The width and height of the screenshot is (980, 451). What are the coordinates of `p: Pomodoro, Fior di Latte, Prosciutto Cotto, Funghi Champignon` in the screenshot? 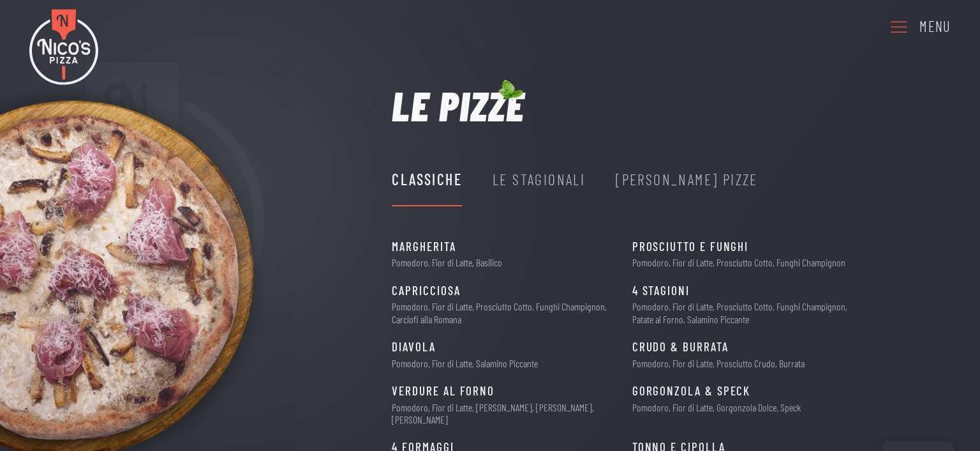 It's located at (739, 262).